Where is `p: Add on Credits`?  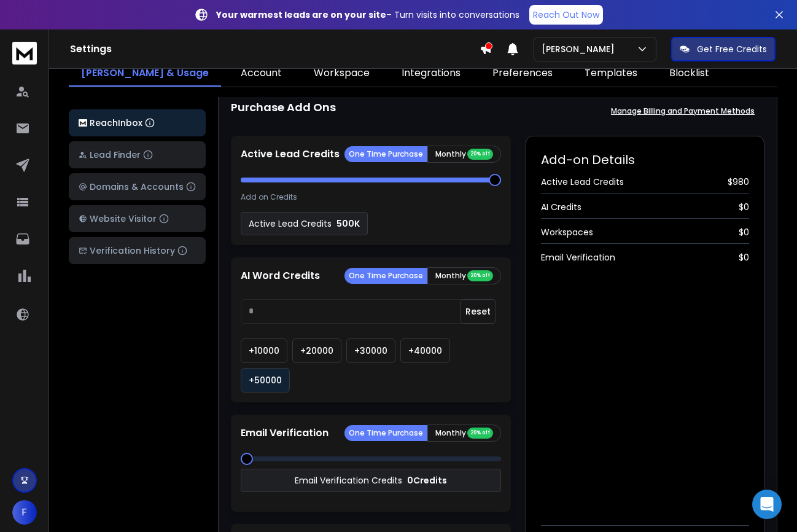
p: Add on Credits is located at coordinates (269, 197).